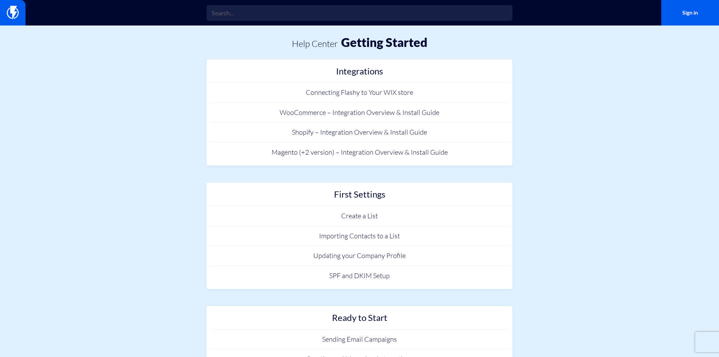 Image resolution: width=719 pixels, height=357 pixels. I want to click on a: Create a List, so click(359, 216).